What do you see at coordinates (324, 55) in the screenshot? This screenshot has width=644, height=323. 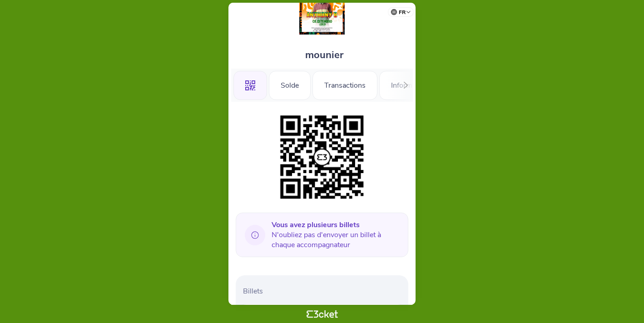 I see `span: mounier` at bounding box center [324, 55].